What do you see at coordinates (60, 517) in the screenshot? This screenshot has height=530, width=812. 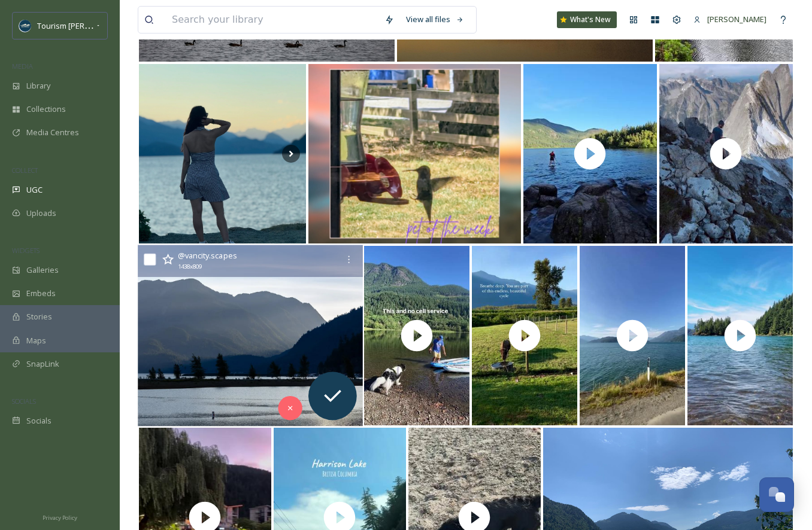 I see `a: Privacy Policy` at bounding box center [60, 517].